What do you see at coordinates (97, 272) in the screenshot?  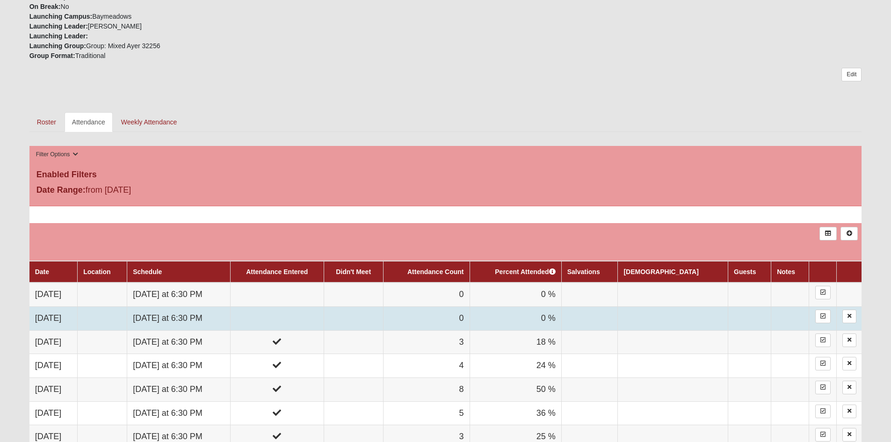 I see `a: Location` at bounding box center [97, 272].